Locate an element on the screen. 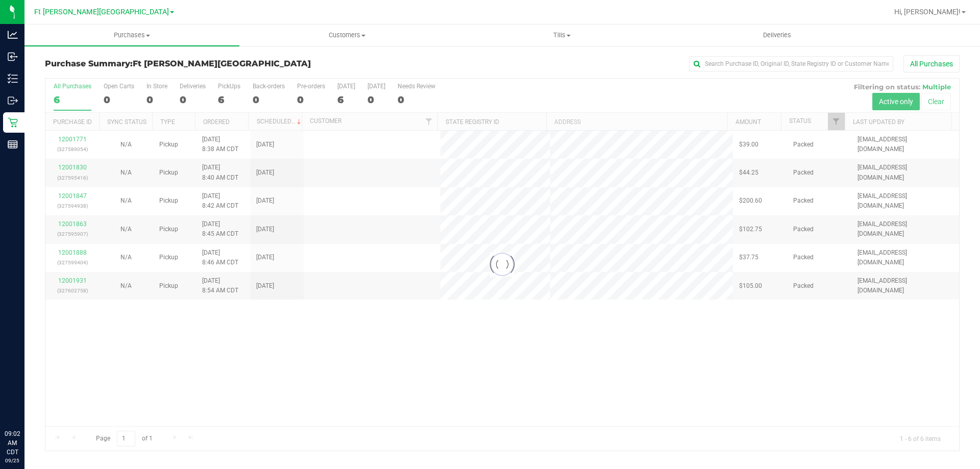  span: Customers is located at coordinates (346, 35).